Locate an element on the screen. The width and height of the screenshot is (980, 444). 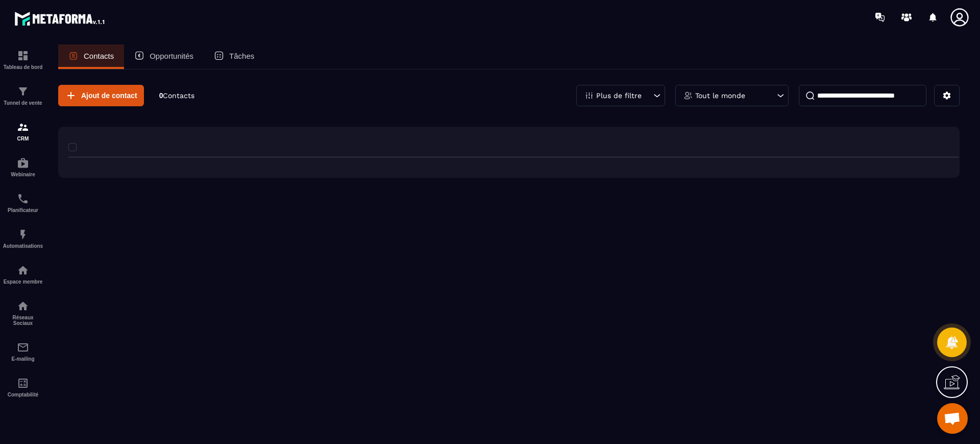
a: Ouvrir le chat is located at coordinates (953, 418).